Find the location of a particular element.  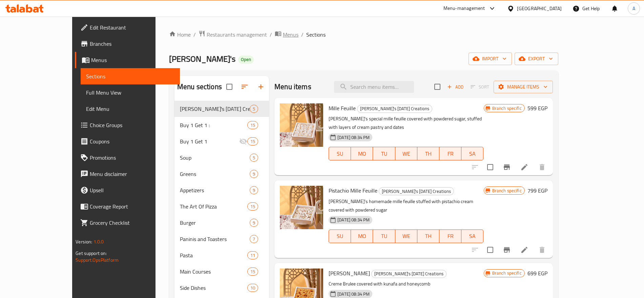

a: Coupons is located at coordinates (127, 141).